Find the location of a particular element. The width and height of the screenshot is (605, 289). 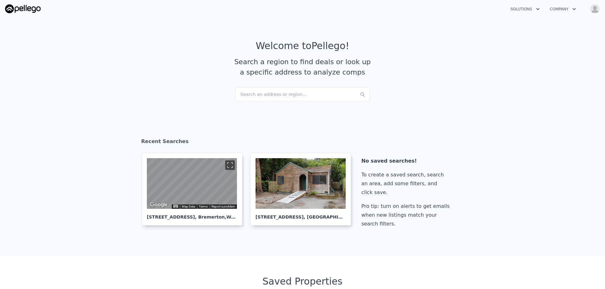

img: avatar is located at coordinates (595, 9).